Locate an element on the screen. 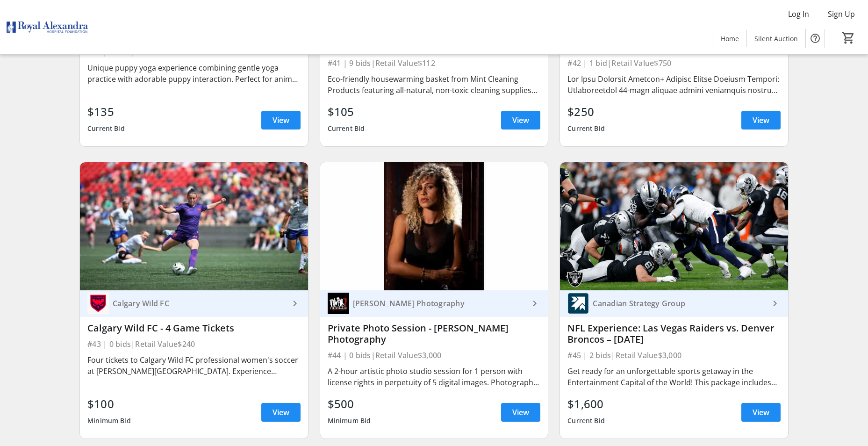 The image size is (868, 446). div: #43 | 0 bids | Retail Value $240 is located at coordinates (194, 344).